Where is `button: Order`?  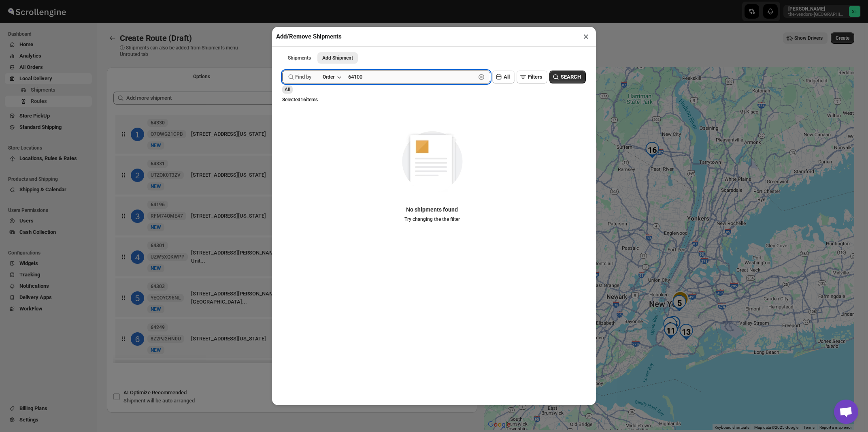
button: Order is located at coordinates (332, 77).